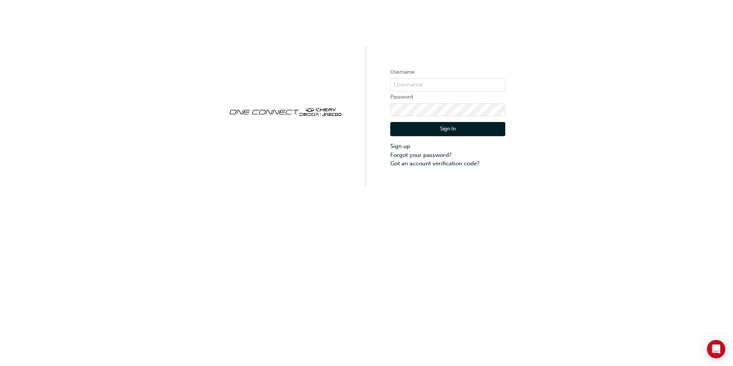 This screenshot has width=733, height=366. I want to click on label: Username, so click(448, 72).